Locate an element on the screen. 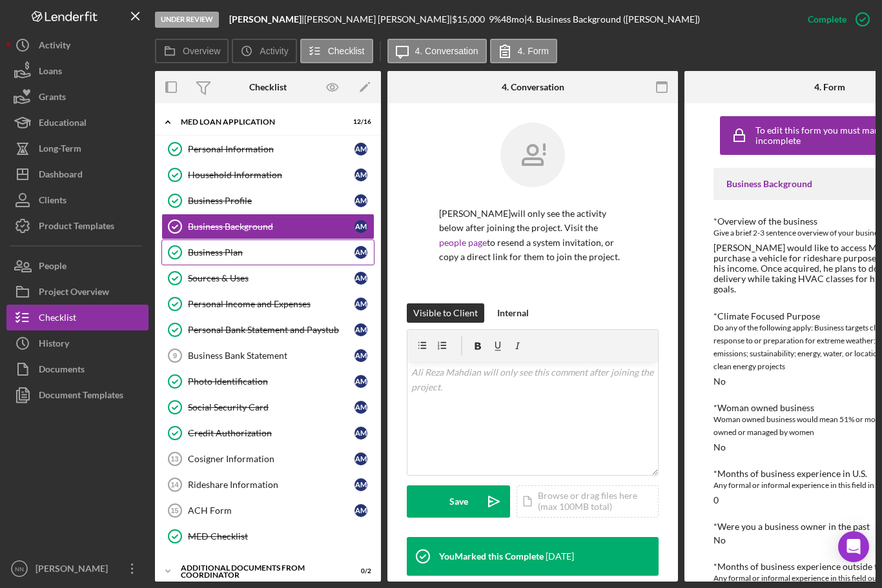  div: Loans is located at coordinates (51, 72).